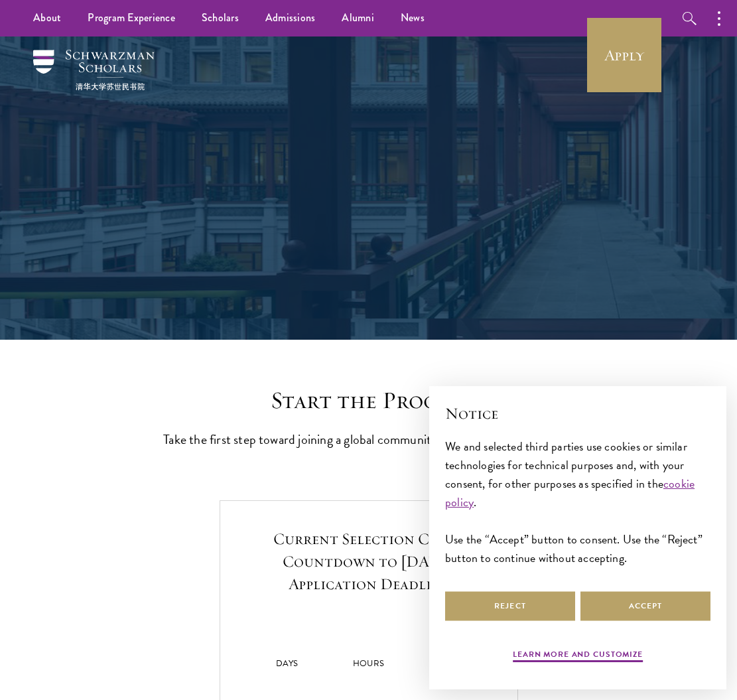  Describe the element at coordinates (287, 663) in the screenshot. I see `p: Days` at that location.